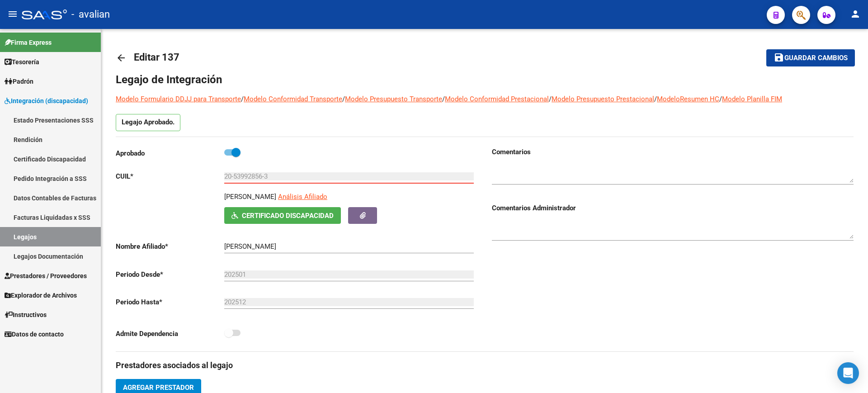 Image resolution: width=868 pixels, height=393 pixels. What do you see at coordinates (170, 302) in the screenshot?
I see `p: Periodo Hasta` at bounding box center [170, 302].